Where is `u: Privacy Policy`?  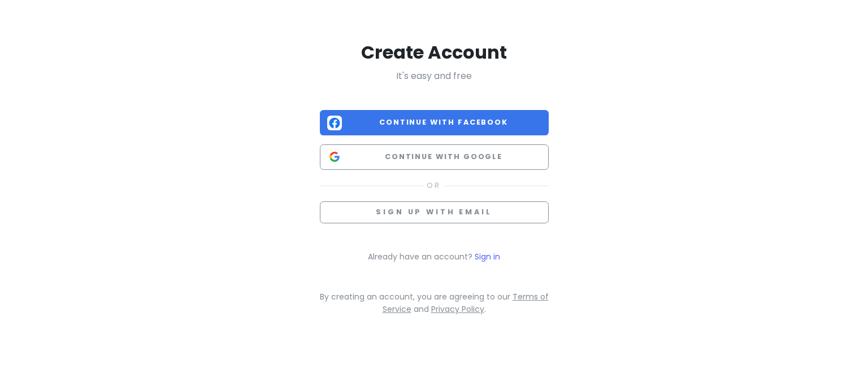 u: Privacy Policy is located at coordinates (457, 309).